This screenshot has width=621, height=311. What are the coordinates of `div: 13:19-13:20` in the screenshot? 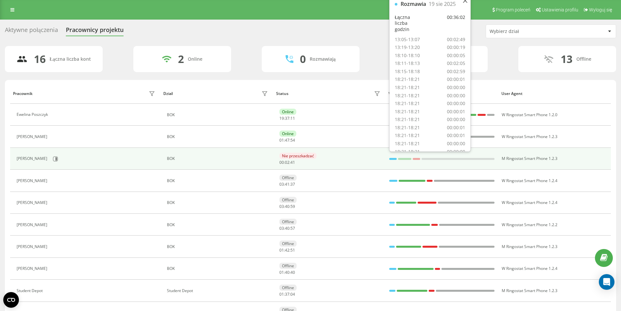 It's located at (407, 47).